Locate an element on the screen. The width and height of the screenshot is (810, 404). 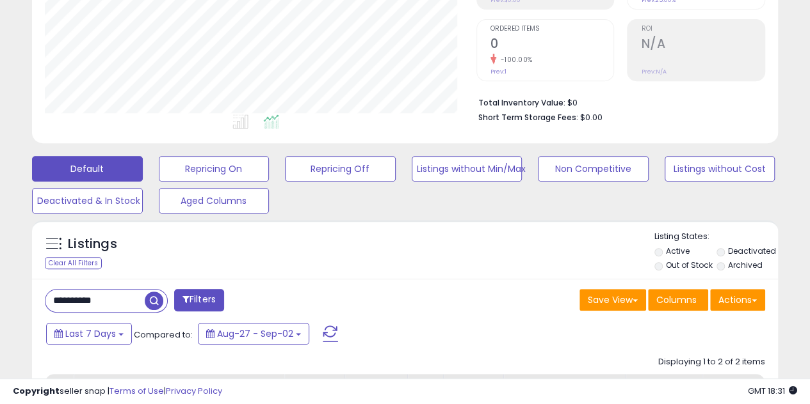
button: Aug-27 - Sep-02 is located at coordinates (253, 334).